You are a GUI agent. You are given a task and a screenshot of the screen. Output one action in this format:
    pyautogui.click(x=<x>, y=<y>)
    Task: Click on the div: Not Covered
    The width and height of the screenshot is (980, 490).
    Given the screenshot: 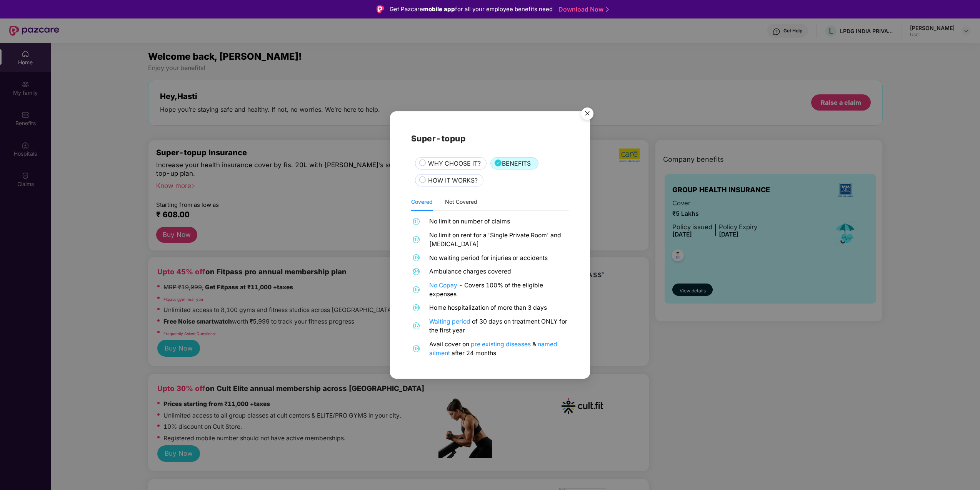 What is the action you would take?
    pyautogui.click(x=461, y=201)
    